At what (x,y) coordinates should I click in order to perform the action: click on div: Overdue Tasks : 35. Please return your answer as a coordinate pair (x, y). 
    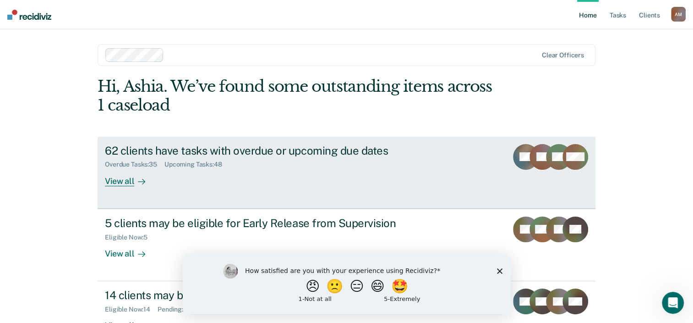
    Looking at the image, I should click on (135, 164).